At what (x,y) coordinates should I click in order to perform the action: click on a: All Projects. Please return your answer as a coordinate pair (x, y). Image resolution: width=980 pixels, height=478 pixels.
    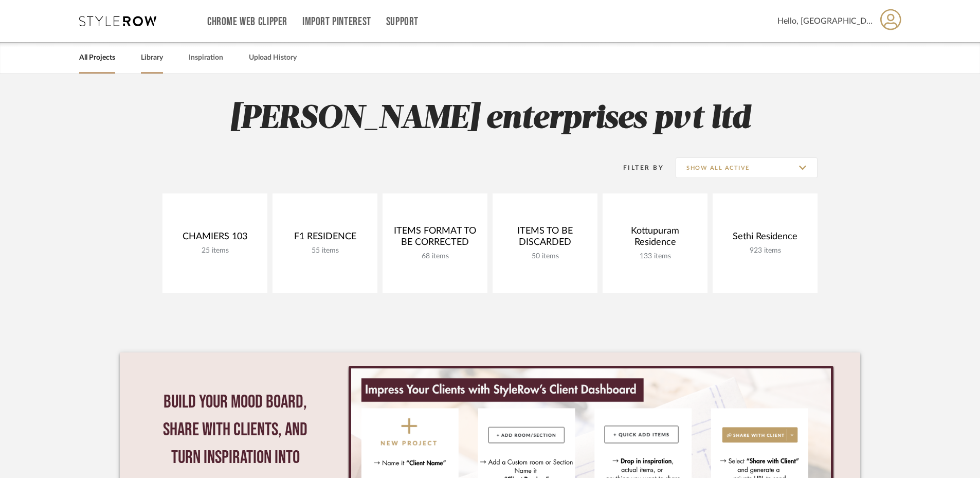
    Looking at the image, I should click on (98, 58).